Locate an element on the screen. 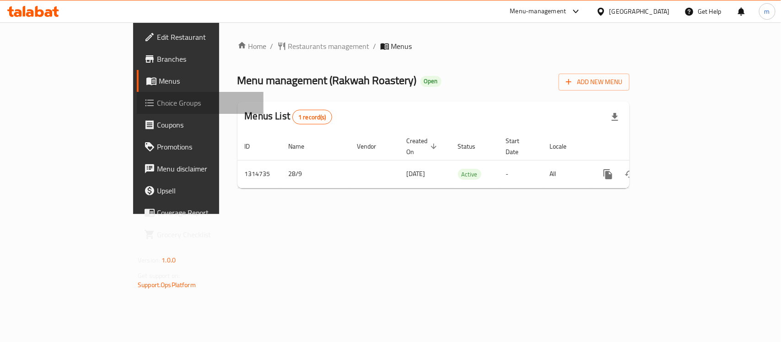  span: ID is located at coordinates (253, 146).